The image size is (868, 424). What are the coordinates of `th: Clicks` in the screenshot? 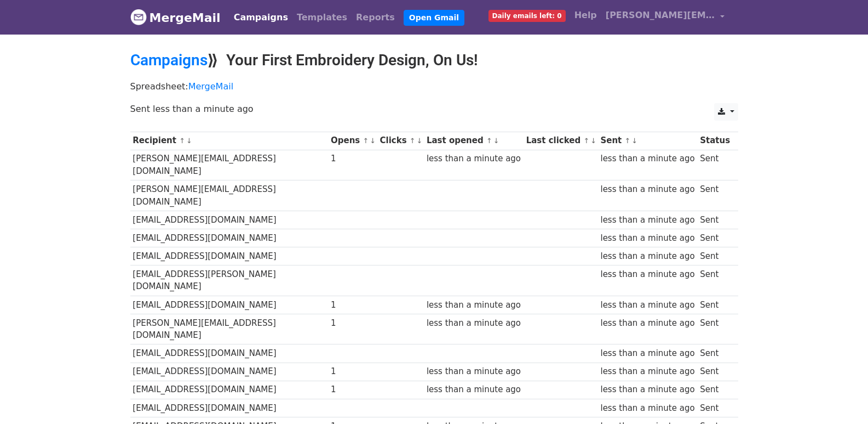 It's located at (401, 140).